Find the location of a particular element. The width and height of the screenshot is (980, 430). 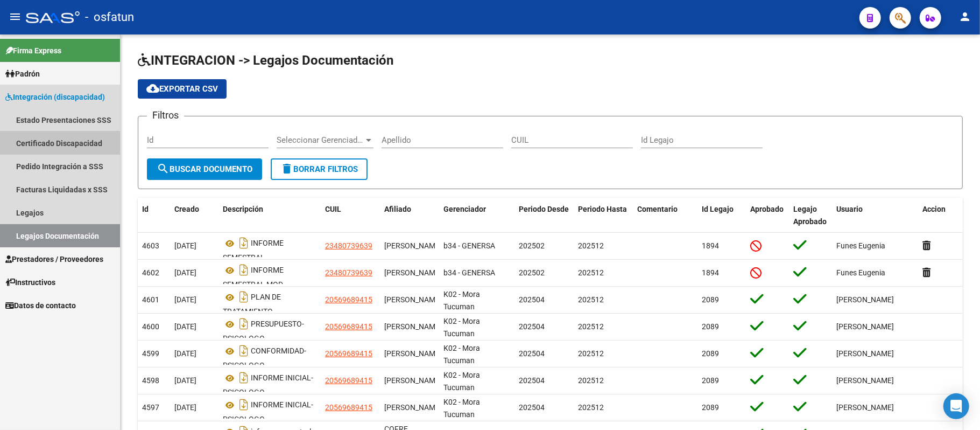

button: Buscar Documento is located at coordinates (204, 169).